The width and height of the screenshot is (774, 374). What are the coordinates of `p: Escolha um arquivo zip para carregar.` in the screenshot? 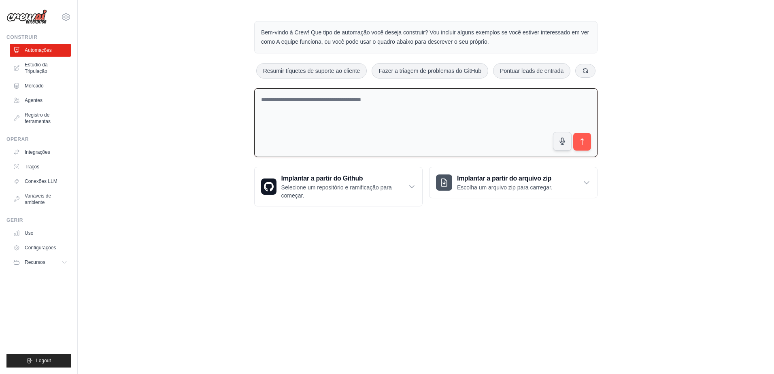 It's located at (505, 187).